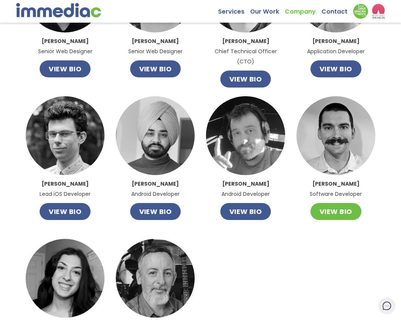 This screenshot has width=401, height=320. I want to click on img: immediac, so click(59, 10).